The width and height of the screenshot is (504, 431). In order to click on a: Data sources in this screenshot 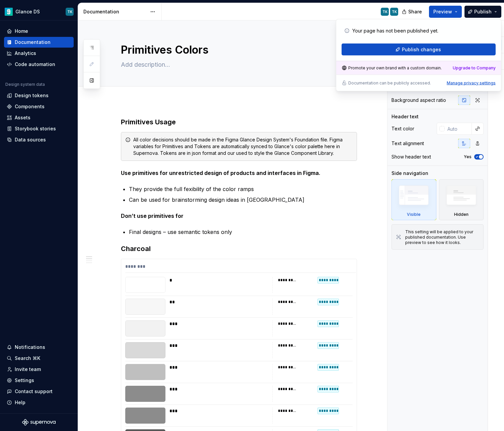, I will do `click(39, 140)`.